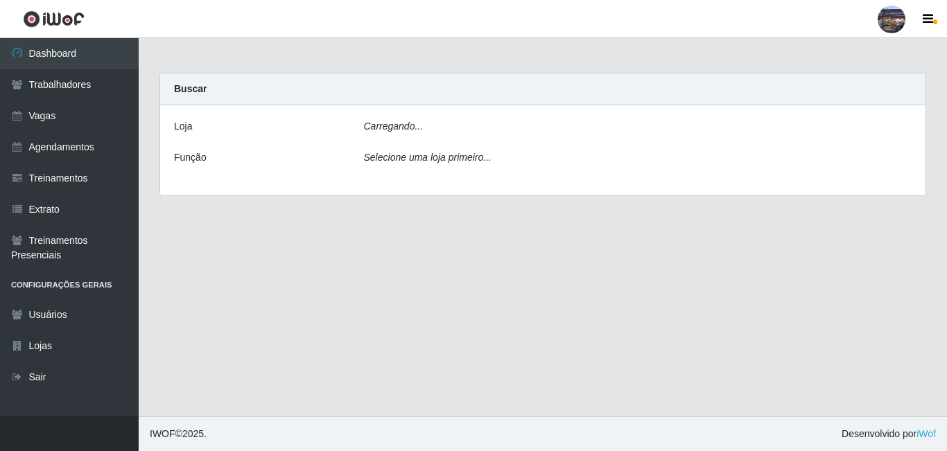 The height and width of the screenshot is (451, 947). What do you see at coordinates (926, 434) in the screenshot?
I see `a: iWof` at bounding box center [926, 434].